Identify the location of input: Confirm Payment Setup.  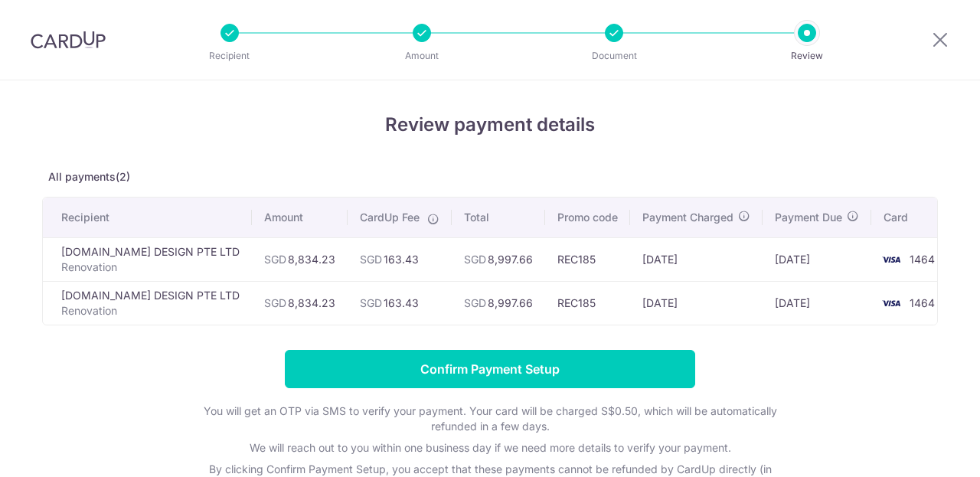
(490, 369).